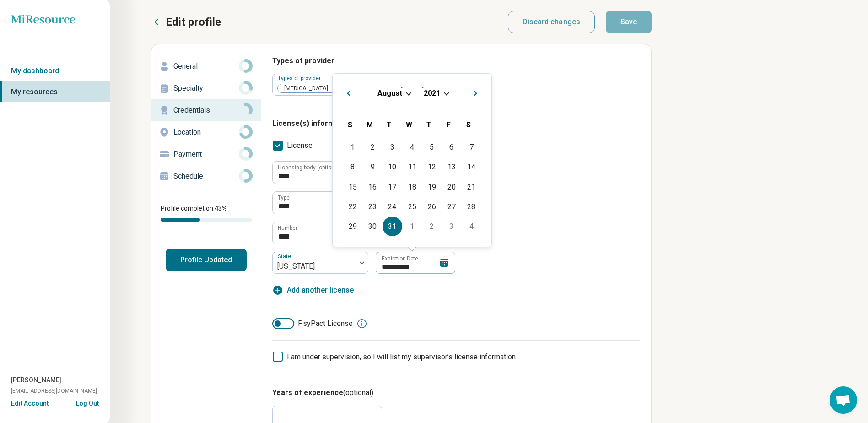  What do you see at coordinates (206, 66) in the screenshot?
I see `p: General` at bounding box center [206, 66].